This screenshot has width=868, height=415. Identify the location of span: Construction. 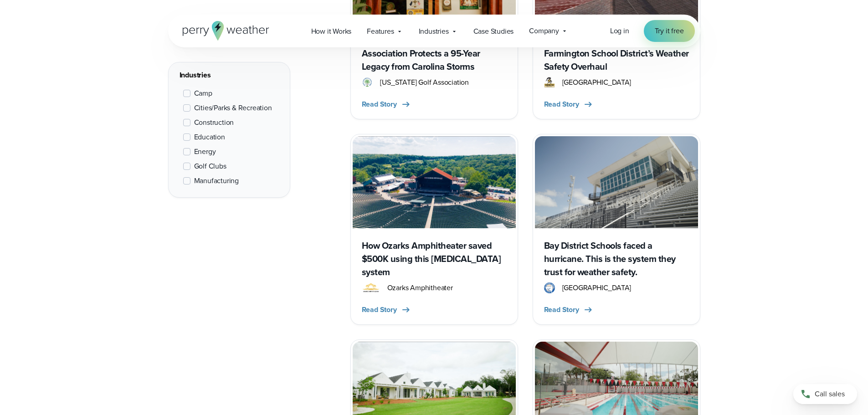
(214, 123).